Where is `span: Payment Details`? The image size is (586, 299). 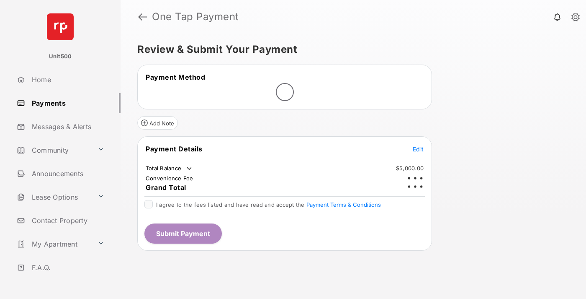 span: Payment Details is located at coordinates (174, 149).